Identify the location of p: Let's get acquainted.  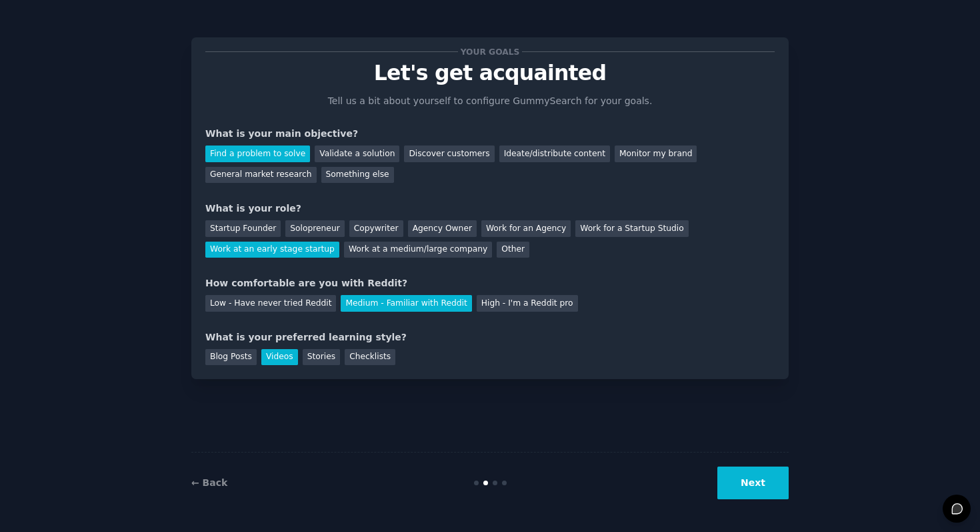
(490, 72).